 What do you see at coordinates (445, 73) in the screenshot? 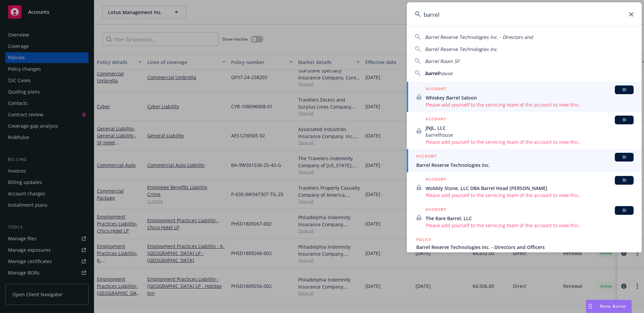
I see `span: house` at bounding box center [445, 73].